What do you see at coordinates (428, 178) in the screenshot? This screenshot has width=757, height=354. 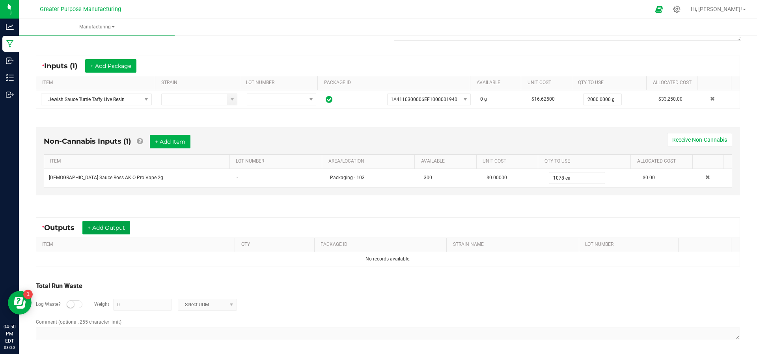 I see `span: 300` at bounding box center [428, 178].